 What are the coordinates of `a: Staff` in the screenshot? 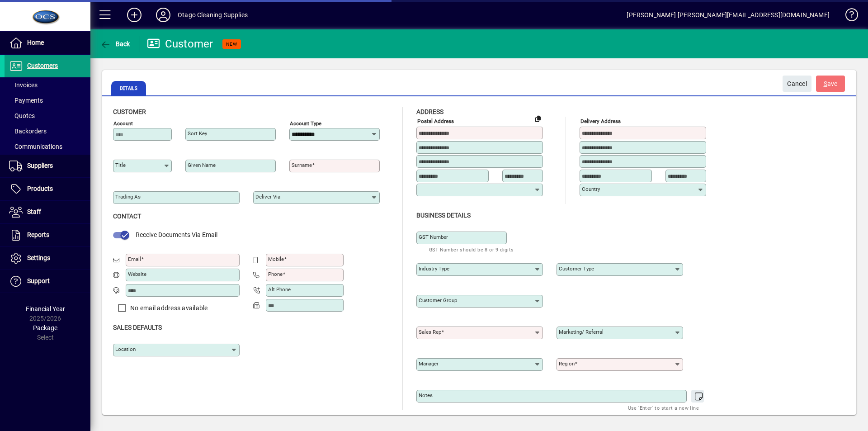 It's located at (48, 212).